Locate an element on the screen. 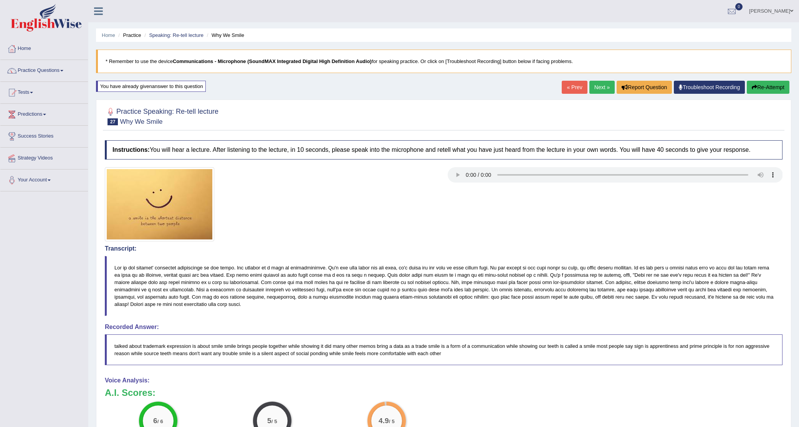  b: Communications - Microphone (SoundMAX Integrated Digital High Definition Audio) is located at coordinates (272, 61).